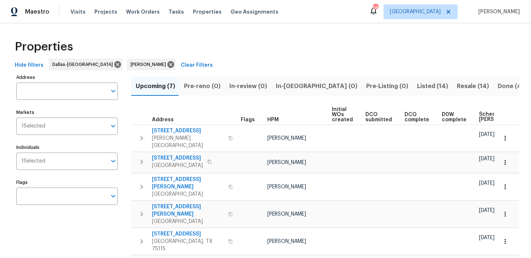 Image resolution: width=531 pixels, height=258 pixels. I want to click on label: Flags, so click(67, 183).